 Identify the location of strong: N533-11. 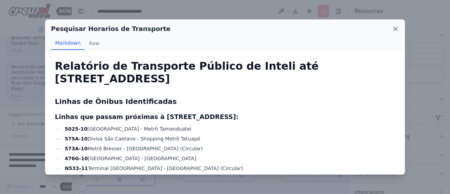
(76, 168).